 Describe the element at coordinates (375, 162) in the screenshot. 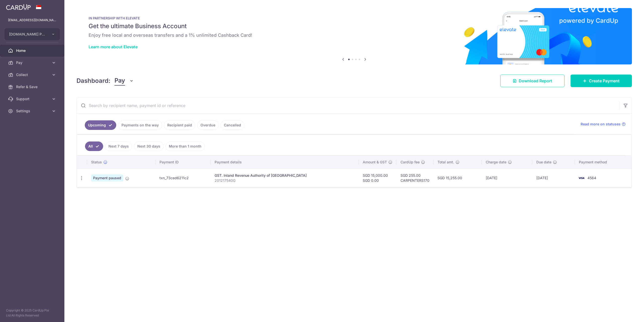

I see `span: Amount & GST` at that location.